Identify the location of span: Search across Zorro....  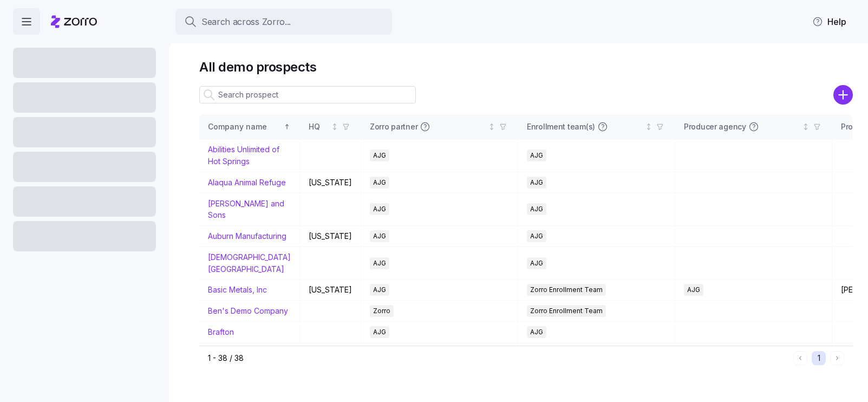
(246, 22).